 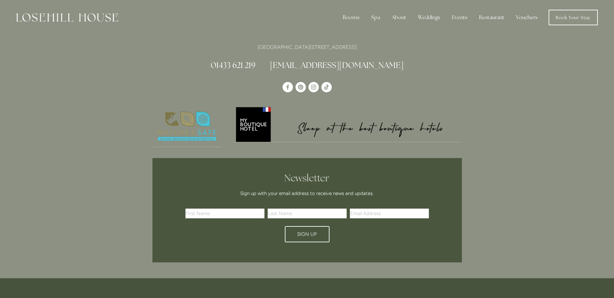 What do you see at coordinates (225, 213) in the screenshot?
I see `input: First Name` at bounding box center [225, 213].